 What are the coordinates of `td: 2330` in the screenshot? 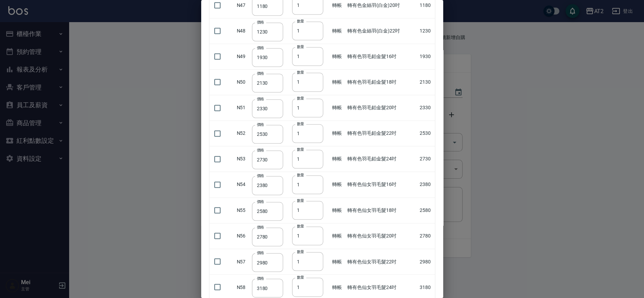 It's located at (426, 108).